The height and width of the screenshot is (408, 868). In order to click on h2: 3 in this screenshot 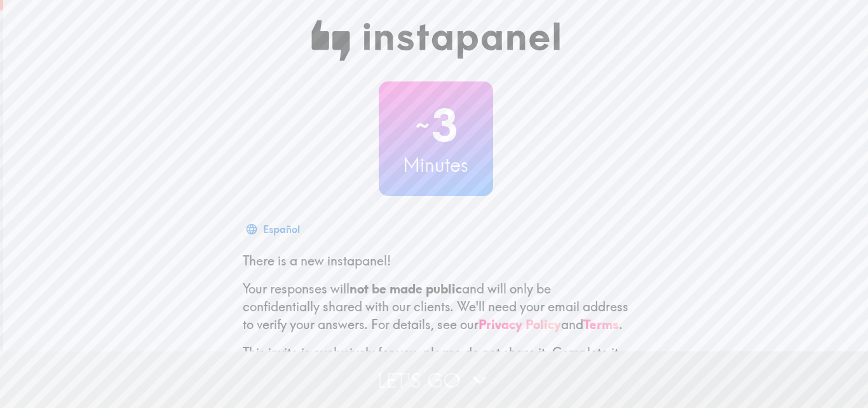, I will do `click(436, 125)`.